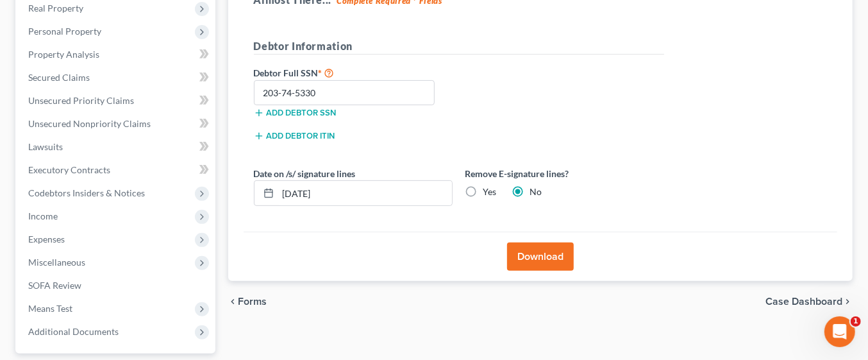 The image size is (868, 360). What do you see at coordinates (117, 100) in the screenshot?
I see `a: Unsecured Priority Claims` at bounding box center [117, 100].